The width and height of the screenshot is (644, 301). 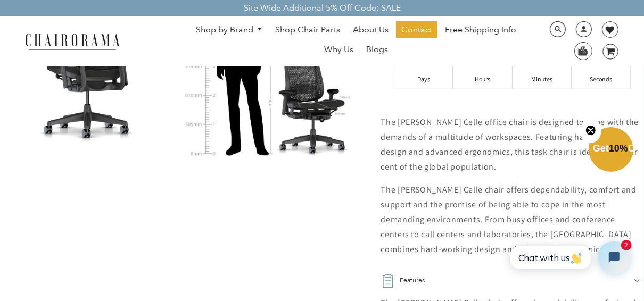 What do you see at coordinates (370, 30) in the screenshot?
I see `span: About Us` at bounding box center [370, 30].